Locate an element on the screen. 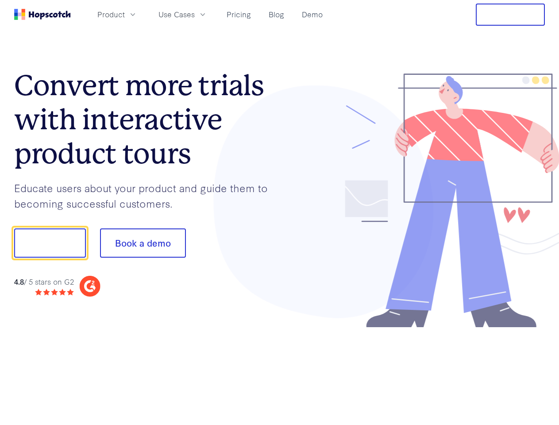 The width and height of the screenshot is (559, 425). button: Book a demo is located at coordinates (143, 243).